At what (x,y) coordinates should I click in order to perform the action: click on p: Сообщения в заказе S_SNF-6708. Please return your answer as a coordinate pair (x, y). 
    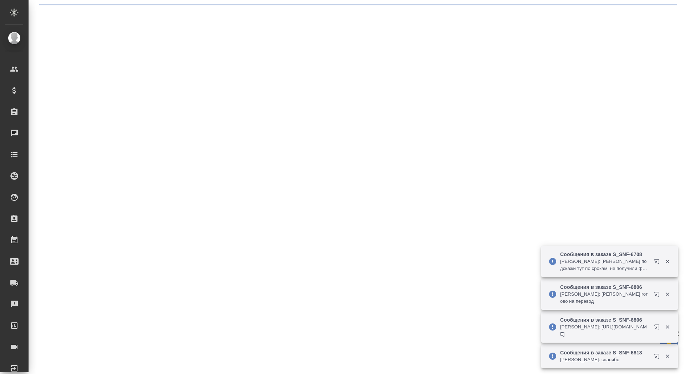
    Looking at the image, I should click on (604, 255).